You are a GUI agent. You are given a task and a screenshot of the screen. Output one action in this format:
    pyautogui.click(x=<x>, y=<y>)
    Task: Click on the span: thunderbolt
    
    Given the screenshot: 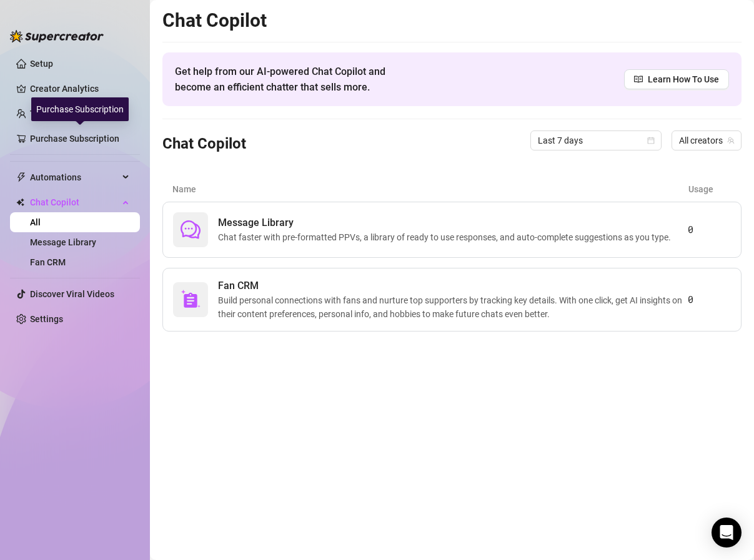 What is the action you would take?
    pyautogui.click(x=21, y=178)
    